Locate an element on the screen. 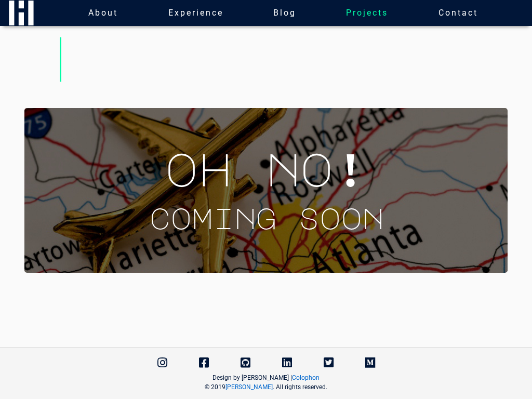 This screenshot has width=532, height=399. a: Contact is located at coordinates (459, 13).